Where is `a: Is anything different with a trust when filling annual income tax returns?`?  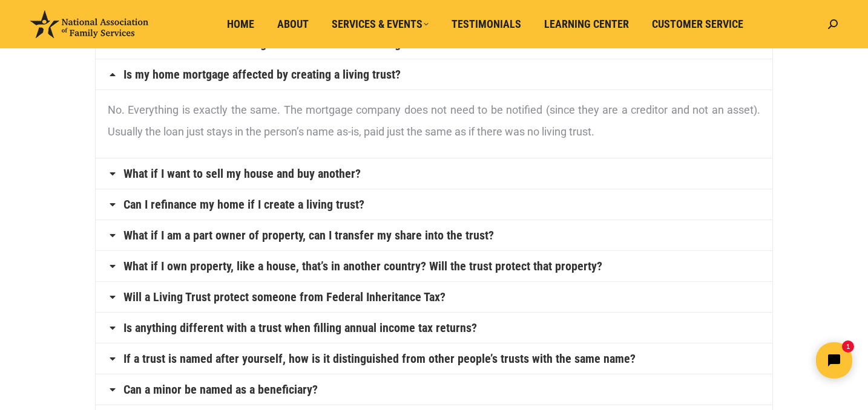
a: Is anything different with a trust when filling annual income tax returns? is located at coordinates (300, 328).